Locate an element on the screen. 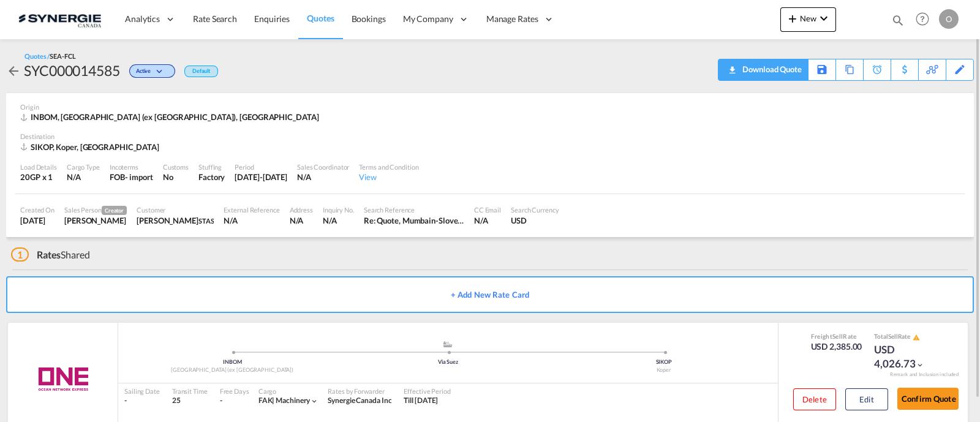 This screenshot has height=422, width=980. div: Synergie Canada Inc is located at coordinates (359, 400).